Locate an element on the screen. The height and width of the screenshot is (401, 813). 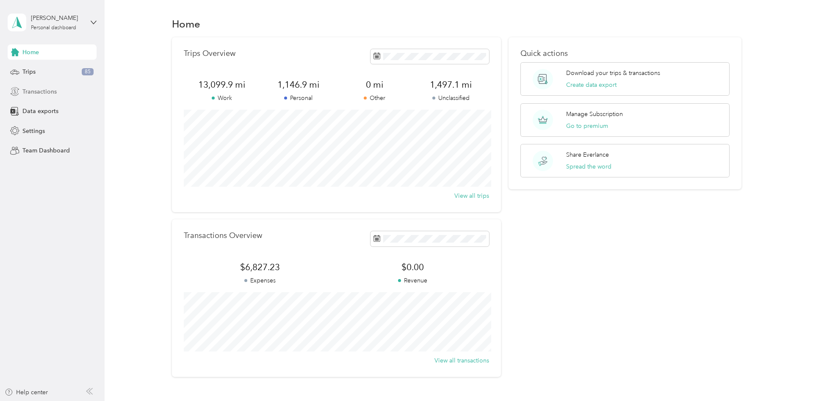
h1: Home is located at coordinates (186, 24).